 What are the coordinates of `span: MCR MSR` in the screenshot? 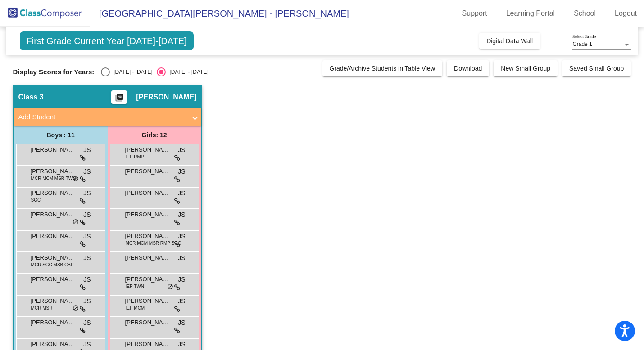 It's located at (42, 308).